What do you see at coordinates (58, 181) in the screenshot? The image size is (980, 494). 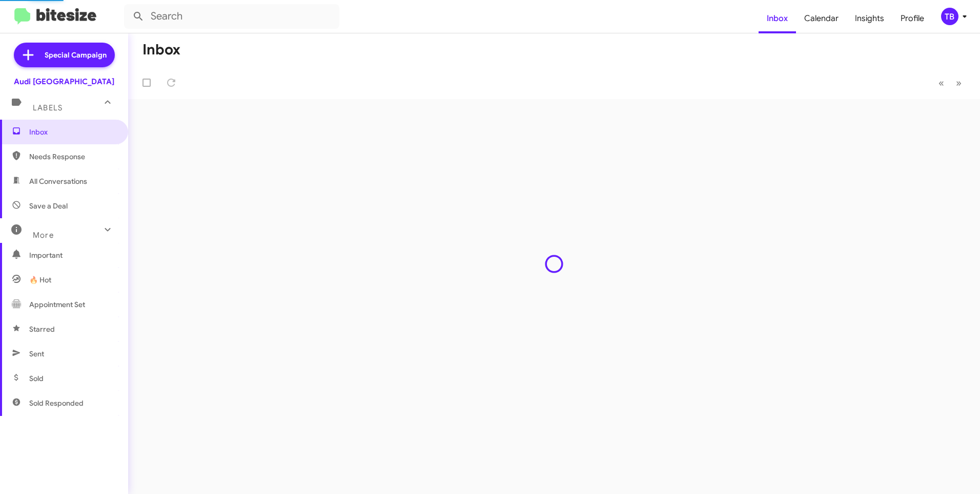 I see `span: All Conversations` at bounding box center [58, 181].